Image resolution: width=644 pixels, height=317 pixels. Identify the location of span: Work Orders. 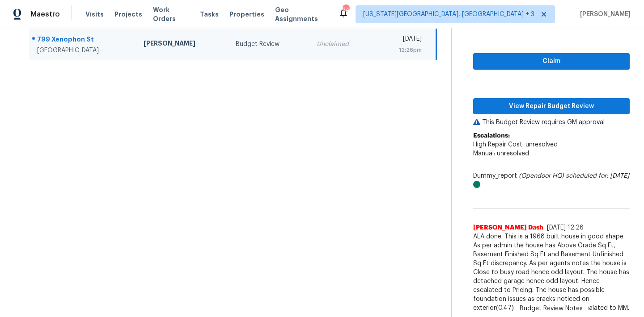
(171, 15).